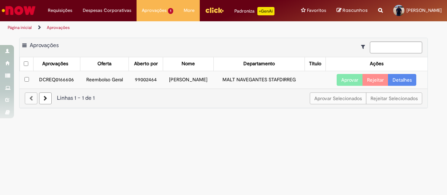 Image resolution: width=447 pixels, height=195 pixels. What do you see at coordinates (352, 10) in the screenshot?
I see `a: Rascunhos` at bounding box center [352, 10].